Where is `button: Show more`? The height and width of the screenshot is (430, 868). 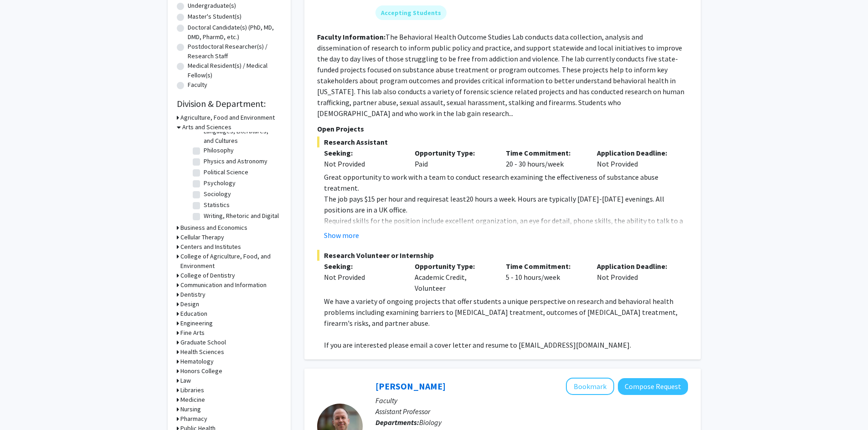
button: Show more is located at coordinates (341, 235).